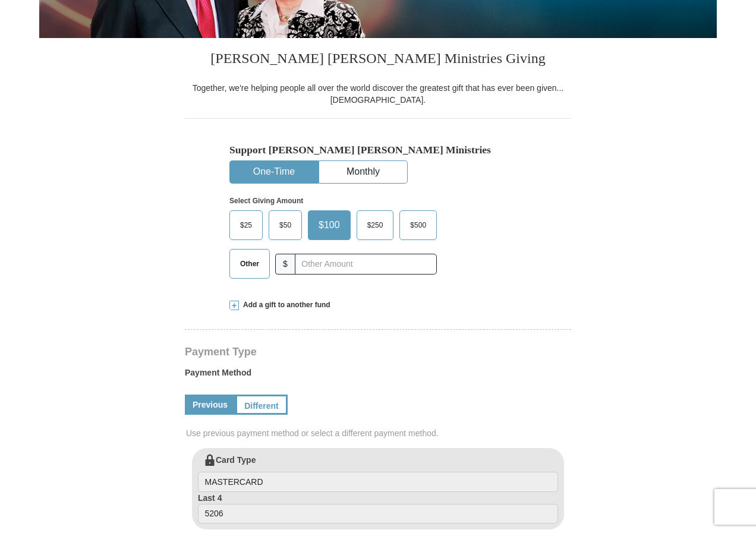 The height and width of the screenshot is (533, 756). Describe the element at coordinates (379, 434) in the screenshot. I see `span: Use previous payment method or select a different payment method.` at that location.